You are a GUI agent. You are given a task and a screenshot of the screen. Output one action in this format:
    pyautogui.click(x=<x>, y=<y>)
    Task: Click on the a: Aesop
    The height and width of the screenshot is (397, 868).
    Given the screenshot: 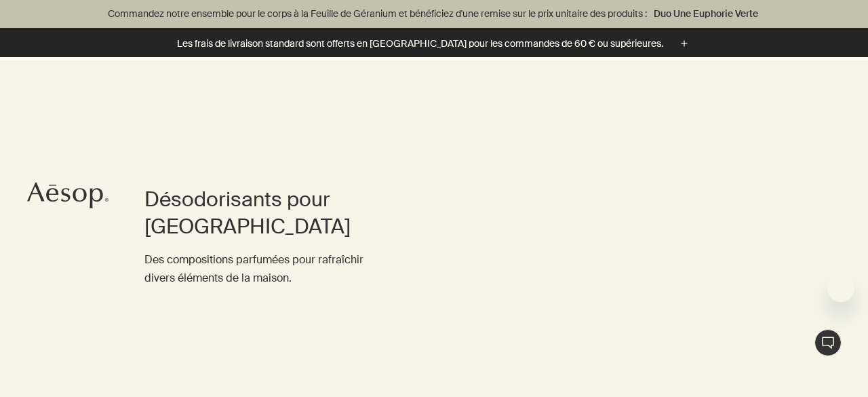 What is the action you would take?
    pyautogui.click(x=68, y=197)
    